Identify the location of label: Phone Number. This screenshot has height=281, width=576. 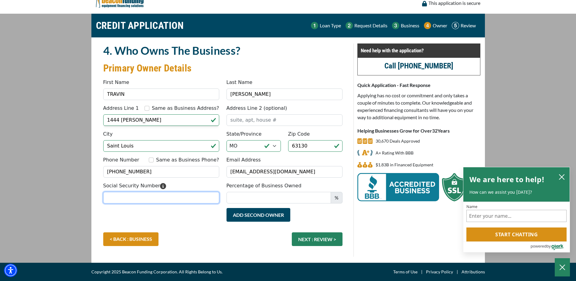
(121, 160).